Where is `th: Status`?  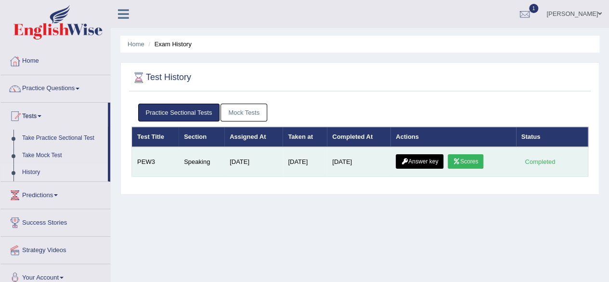 th: Status is located at coordinates (552, 137).